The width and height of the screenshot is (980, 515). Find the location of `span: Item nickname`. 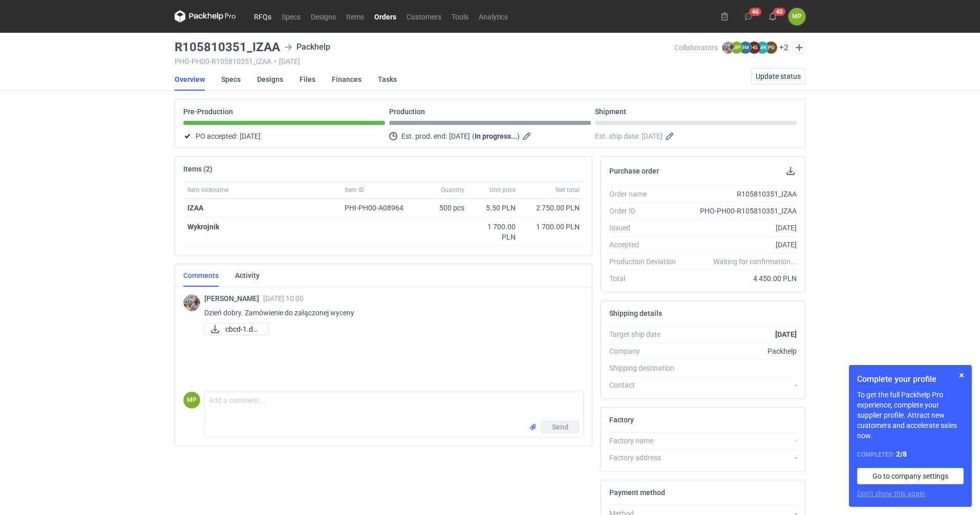

span: Item nickname is located at coordinates (208, 190).